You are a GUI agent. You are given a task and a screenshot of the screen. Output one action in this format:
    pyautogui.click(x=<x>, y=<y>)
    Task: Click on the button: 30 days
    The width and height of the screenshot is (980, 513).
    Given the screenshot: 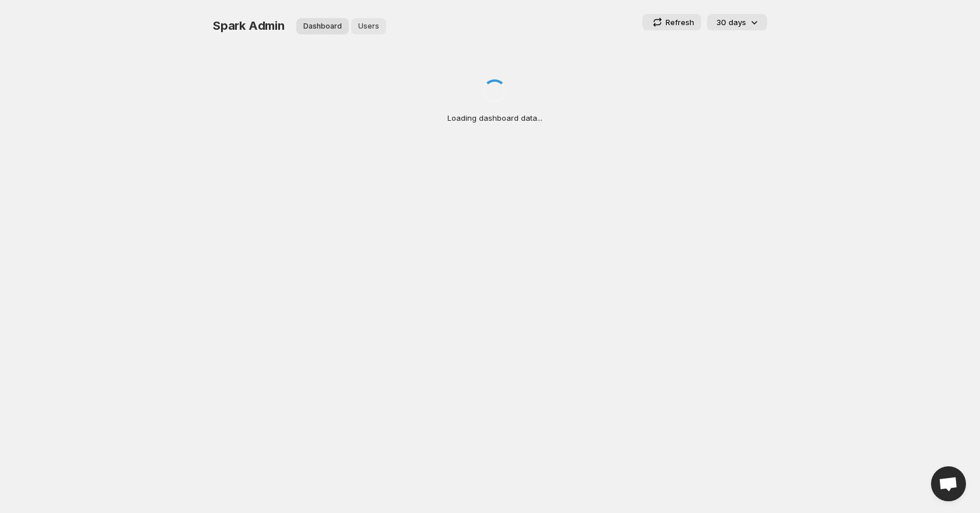 What is the action you would take?
    pyautogui.click(x=737, y=22)
    